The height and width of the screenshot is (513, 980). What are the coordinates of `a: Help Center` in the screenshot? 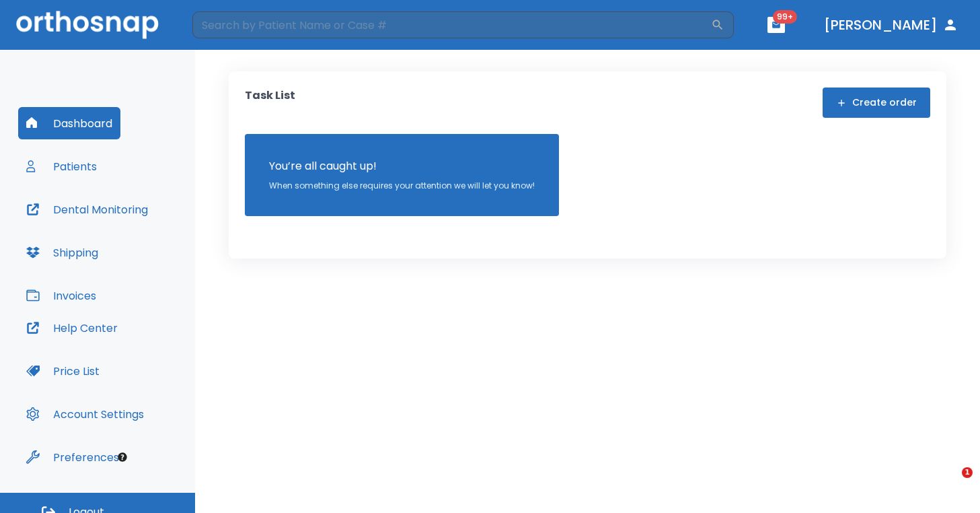 It's located at (72, 328).